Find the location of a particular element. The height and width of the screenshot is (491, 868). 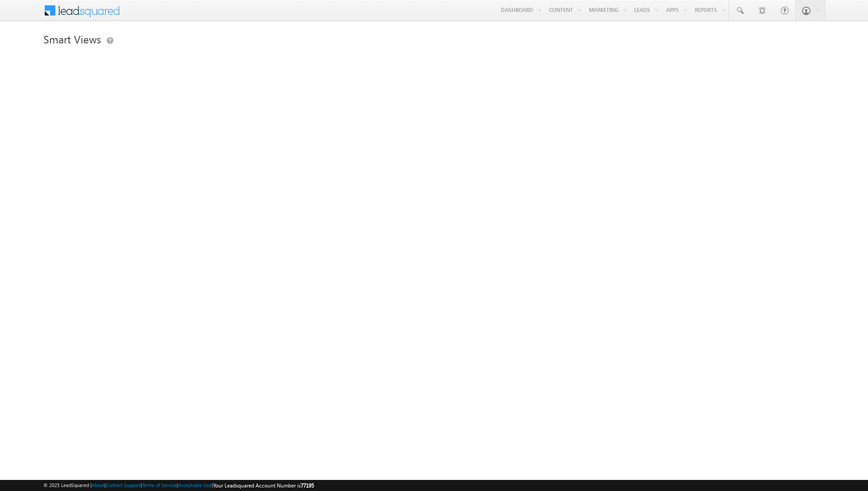

span: Your Leadsquared Account Number is is located at coordinates (264, 485).